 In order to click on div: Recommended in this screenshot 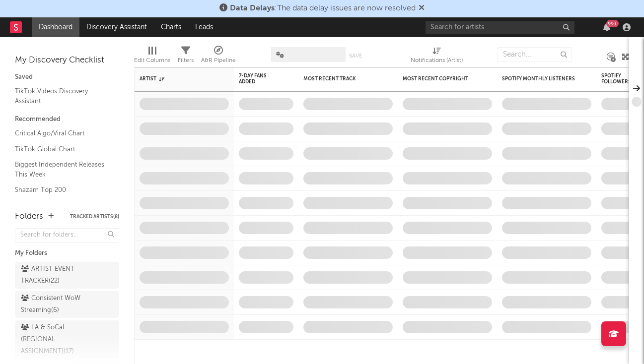, I will do `click(67, 120)`.